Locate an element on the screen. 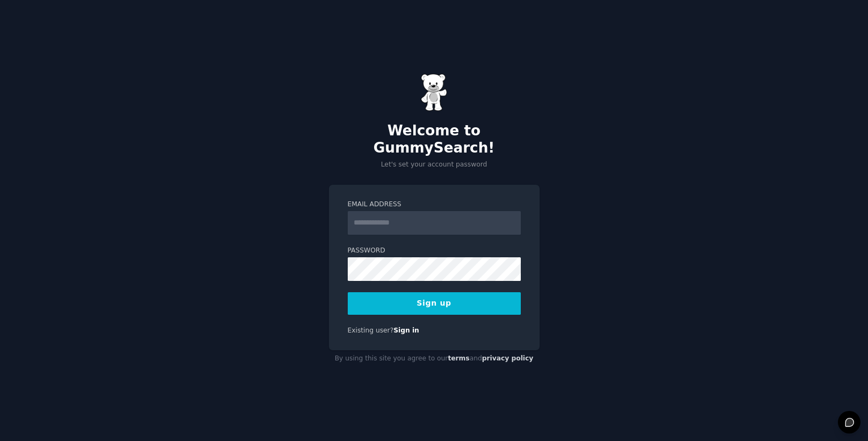  button: Sign up is located at coordinates (434, 303).